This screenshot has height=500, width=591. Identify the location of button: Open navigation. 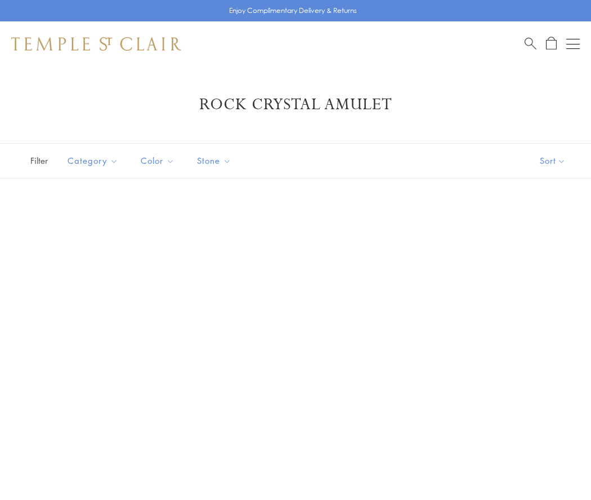
(573, 44).